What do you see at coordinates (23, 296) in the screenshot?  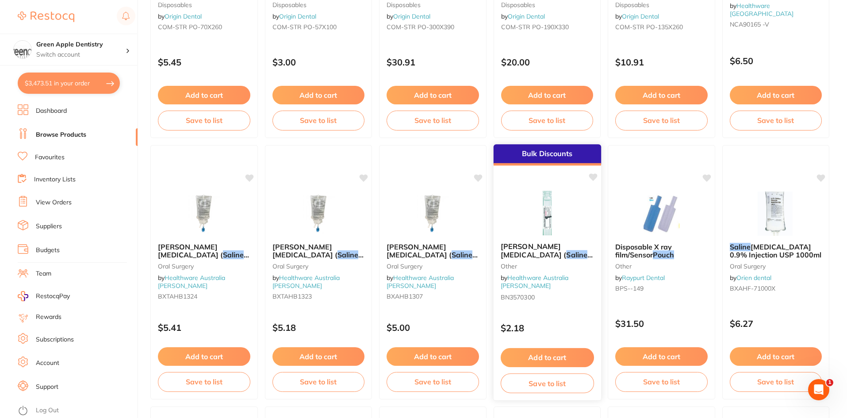 I see `img: RestocqPay` at bounding box center [23, 296].